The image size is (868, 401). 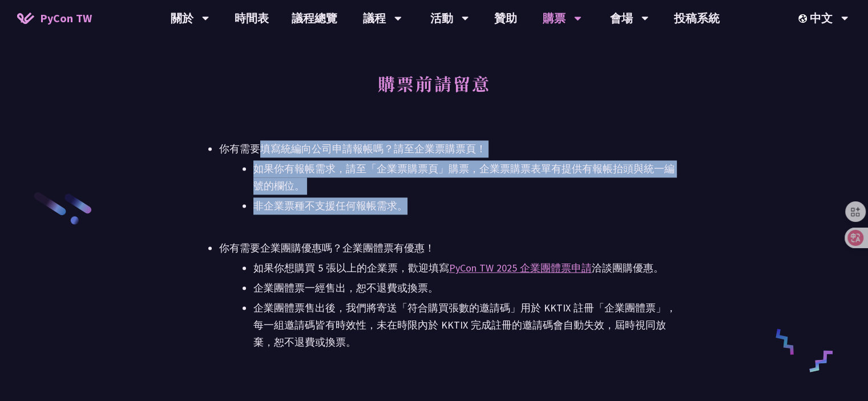 What do you see at coordinates (54, 18) in the screenshot?
I see `a: PyCon TW` at bounding box center [54, 18].